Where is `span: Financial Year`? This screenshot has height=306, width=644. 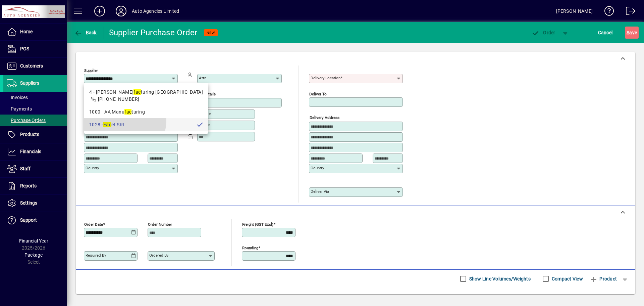
span: Financial Year is located at coordinates (33, 241).